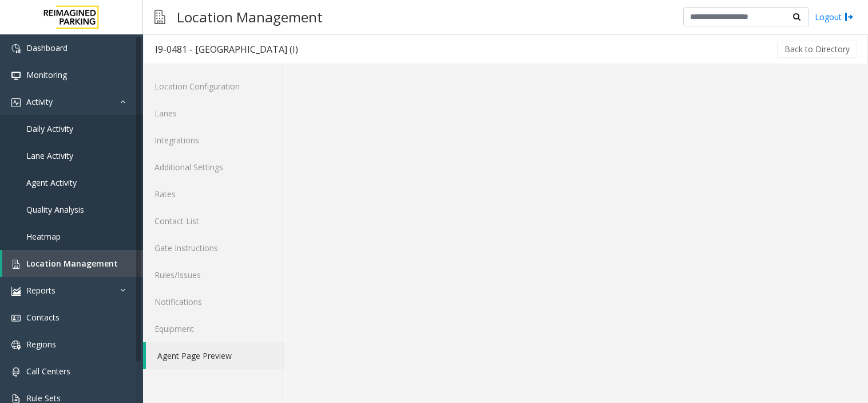 This screenshot has width=868, height=403. Describe the element at coordinates (160, 17) in the screenshot. I see `img: pageIcon` at that location.